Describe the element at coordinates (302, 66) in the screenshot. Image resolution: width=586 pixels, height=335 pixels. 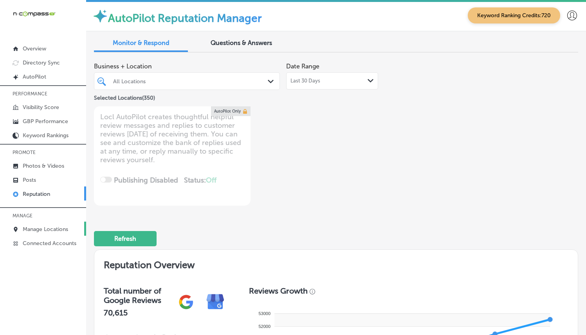
I see `label: Date Range` at that location.